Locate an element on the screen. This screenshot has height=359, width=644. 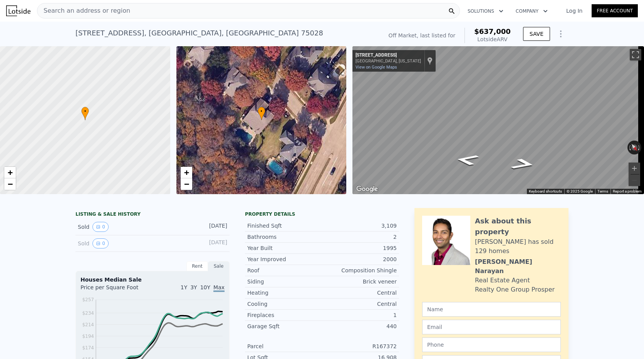
div: Off Market, last listed for is located at coordinates (423, 35).